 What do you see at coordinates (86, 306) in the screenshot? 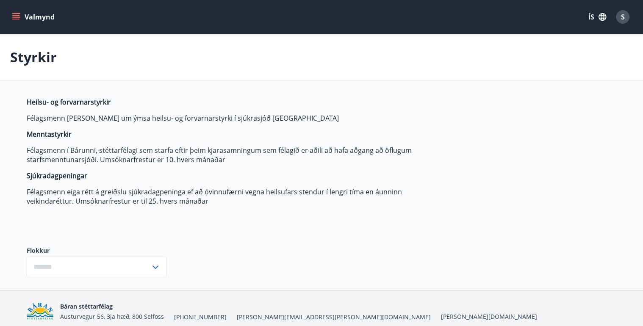
I see `span: Báran stéttarfélag` at bounding box center [86, 306].